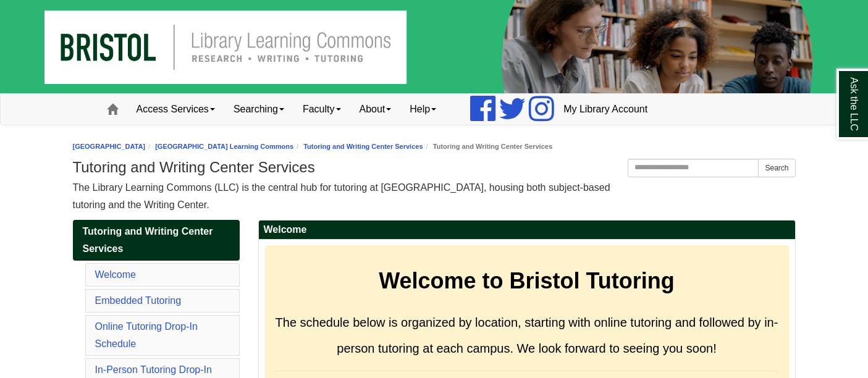 The height and width of the screenshot is (378, 868). Describe the element at coordinates (434, 147) in the screenshot. I see `nav: breadcrumb` at that location.